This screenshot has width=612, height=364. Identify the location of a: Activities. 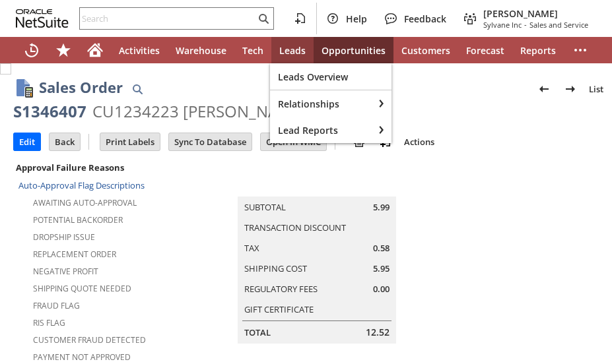
(140, 50).